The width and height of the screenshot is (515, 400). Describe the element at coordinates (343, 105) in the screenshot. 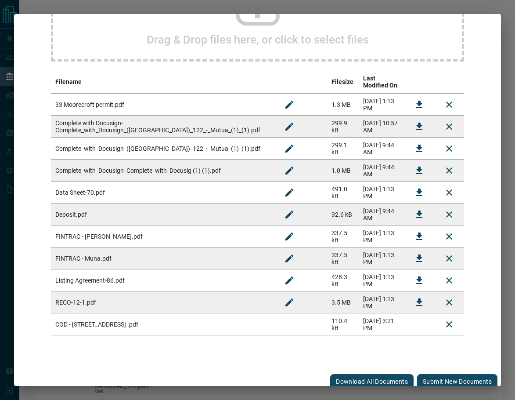

I see `td: 1.3 MB` at that location.